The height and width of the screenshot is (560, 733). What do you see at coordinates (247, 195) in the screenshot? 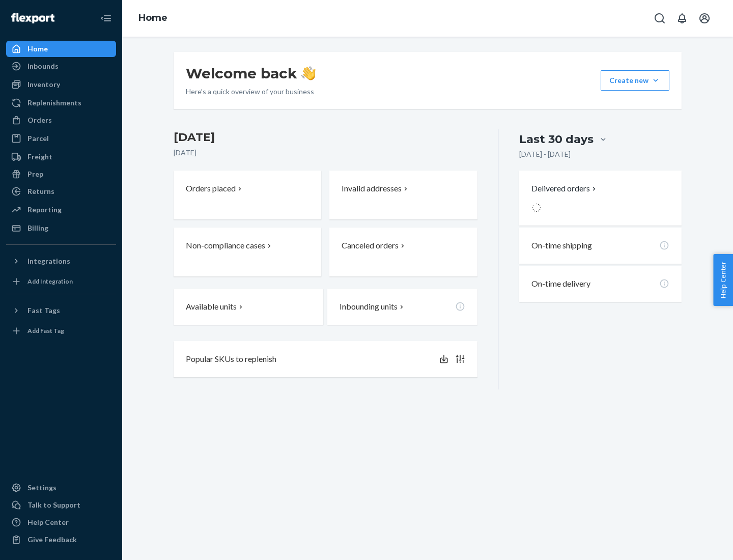
I see `button: Orders placed` at bounding box center [247, 195].